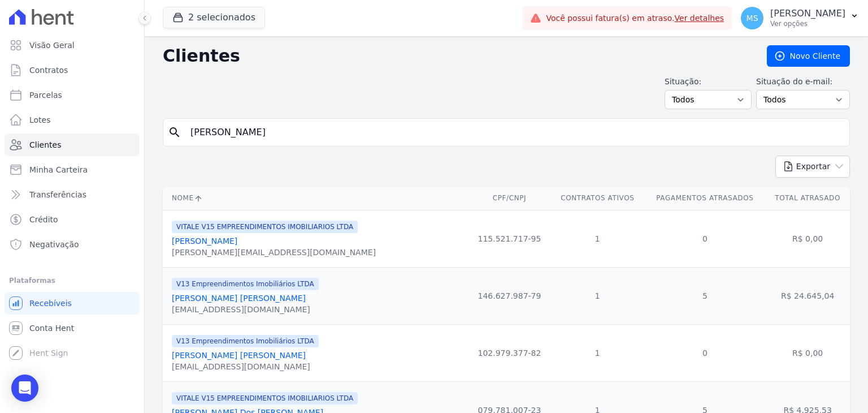 This screenshot has width=868, height=413. I want to click on td: 102.979.377-82, so click(509, 353).